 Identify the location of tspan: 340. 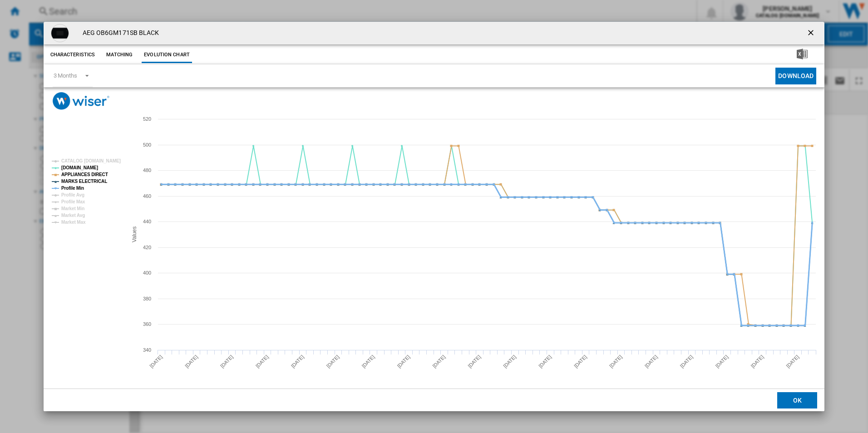
(147, 350).